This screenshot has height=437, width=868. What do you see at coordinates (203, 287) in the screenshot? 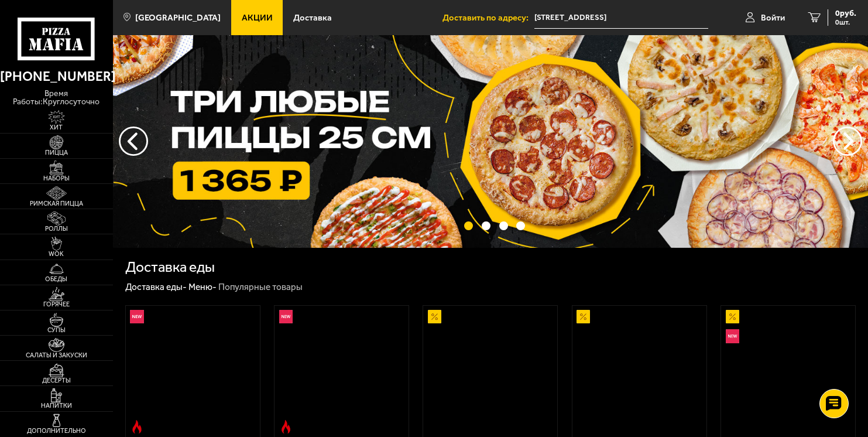
I see `a: Меню-` at bounding box center [203, 287].